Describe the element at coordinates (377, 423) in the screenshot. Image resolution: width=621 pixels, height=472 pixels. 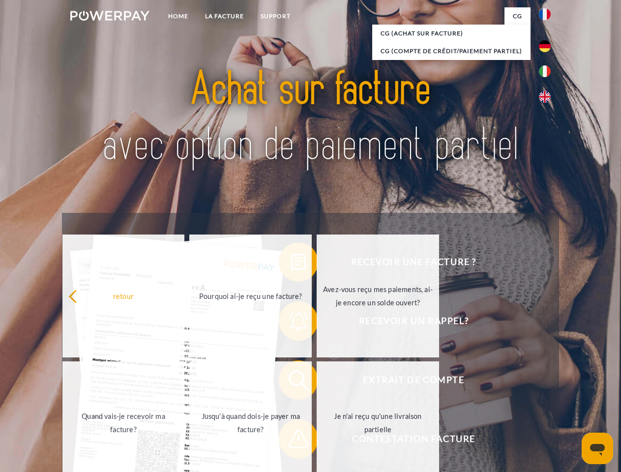
I see `div: Je n'ai reçu qu'une livraison partielle` at that location.